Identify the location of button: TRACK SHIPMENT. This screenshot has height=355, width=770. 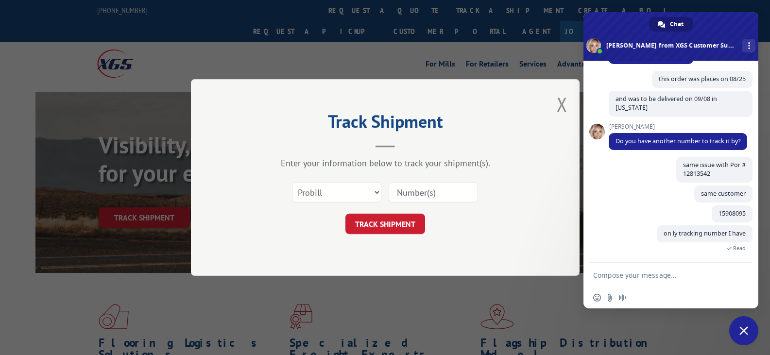
(385, 224).